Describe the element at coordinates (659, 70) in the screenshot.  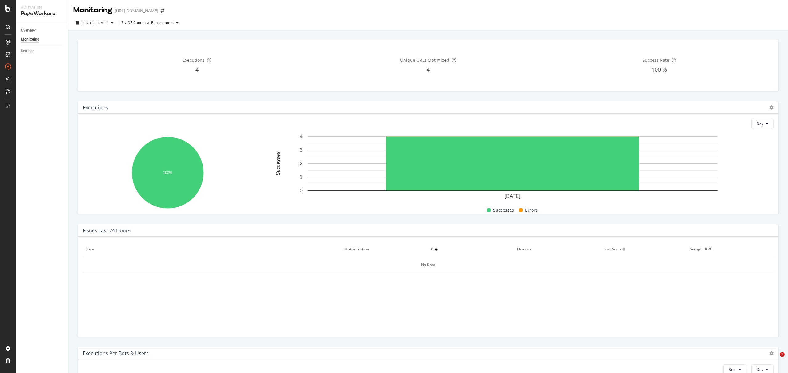
I see `span: 100 %` at that location.